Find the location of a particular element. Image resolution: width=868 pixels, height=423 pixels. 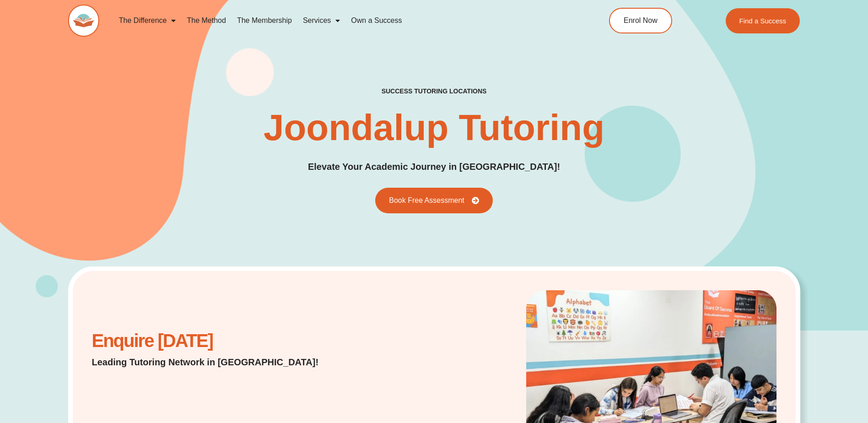

nav: Menu is located at coordinates (340, 21).